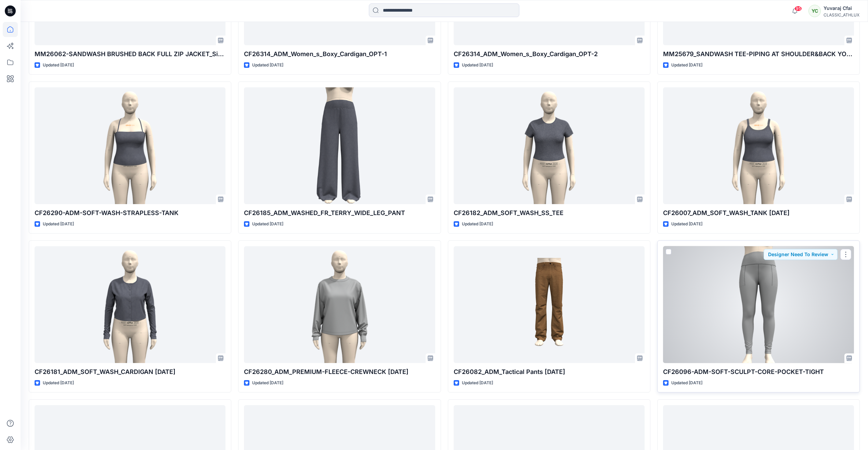 This screenshot has height=450, width=868. What do you see at coordinates (841, 15) in the screenshot?
I see `div: CLASSIC_ATHLUX` at bounding box center [841, 15].